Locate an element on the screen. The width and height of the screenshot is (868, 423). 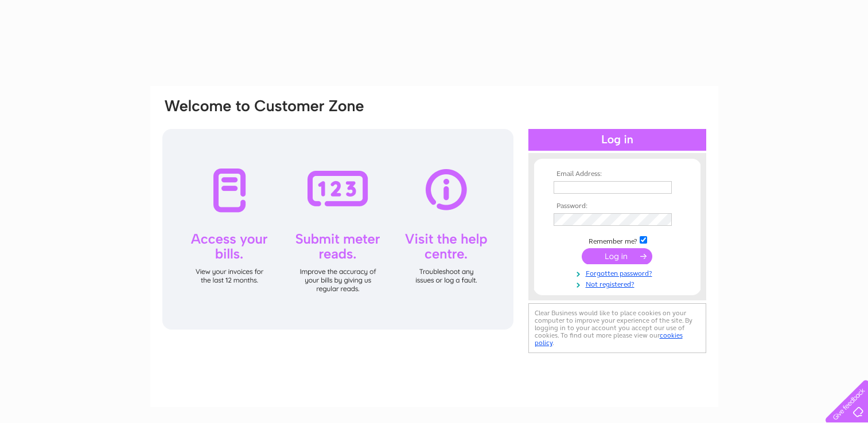
a: Forgotten password? is located at coordinates (618, 272).